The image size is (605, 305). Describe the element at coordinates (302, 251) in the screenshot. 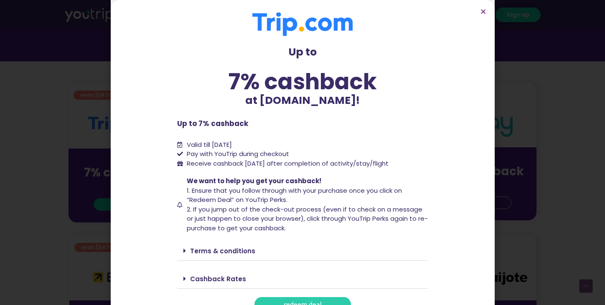

I see `div: Terms & conditions` at that location.